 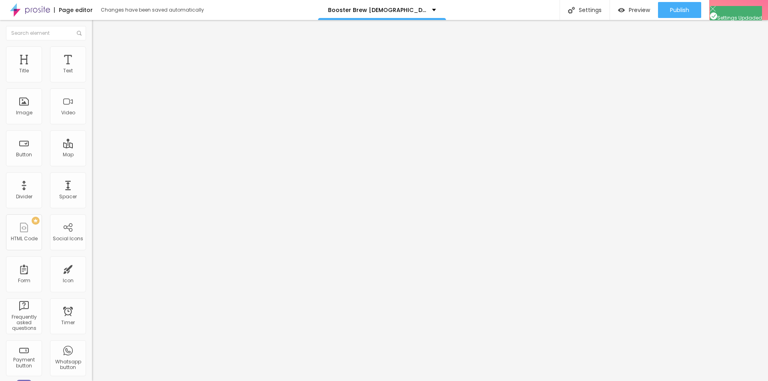 What do you see at coordinates (24, 71) in the screenshot?
I see `div: Title` at bounding box center [24, 71].